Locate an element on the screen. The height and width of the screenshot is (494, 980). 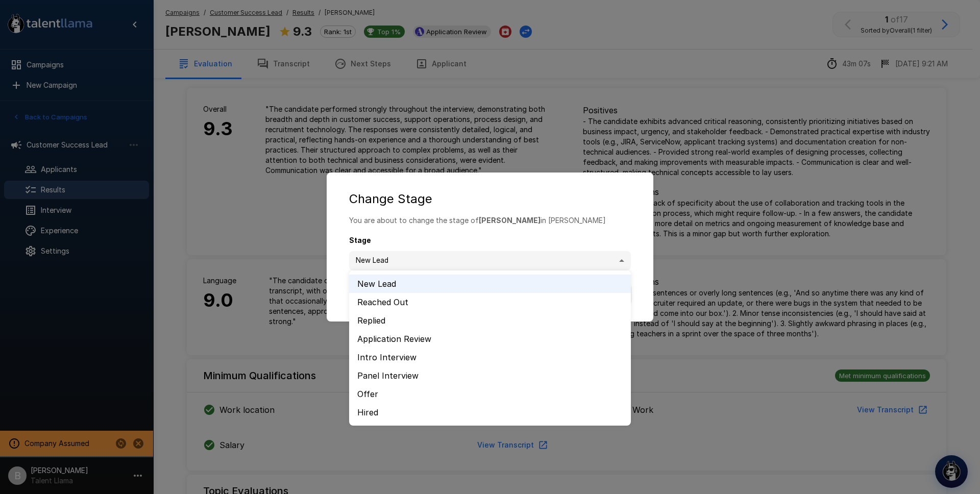
li: Panel Interview is located at coordinates (490, 376).